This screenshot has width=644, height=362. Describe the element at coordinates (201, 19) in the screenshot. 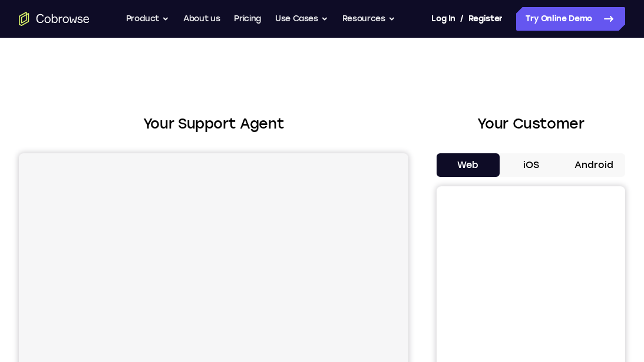

I see `a: About us` at that location.